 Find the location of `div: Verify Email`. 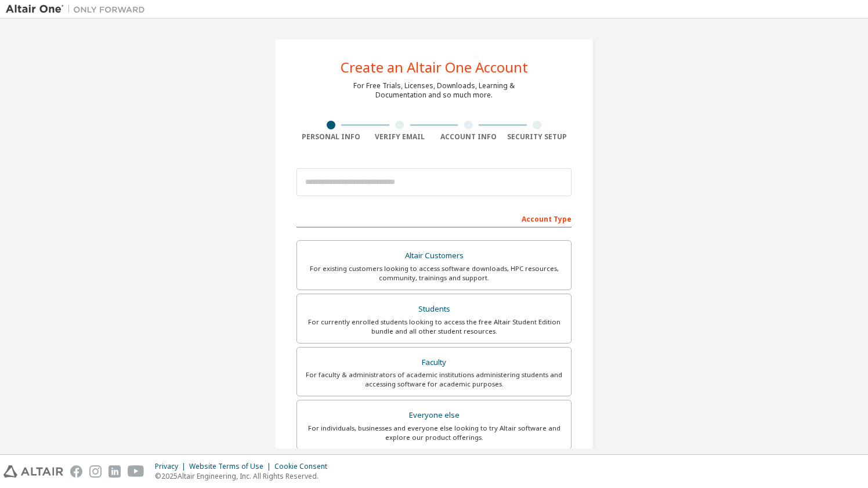

div: Verify Email is located at coordinates (400, 137).